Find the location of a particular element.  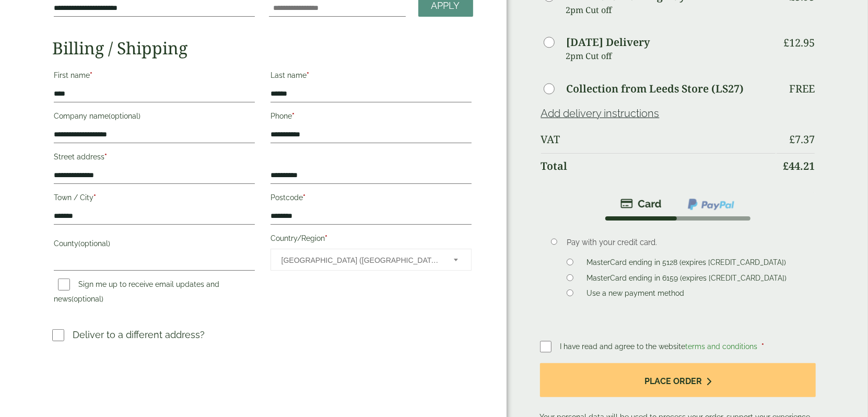

a: Add delivery instructions is located at coordinates (600, 113).